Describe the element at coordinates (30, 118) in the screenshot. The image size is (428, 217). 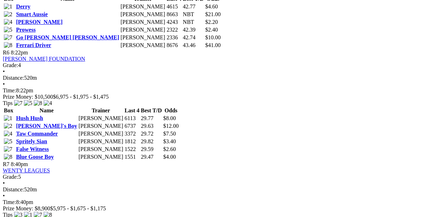
I see `a: Hush Hush` at that location.